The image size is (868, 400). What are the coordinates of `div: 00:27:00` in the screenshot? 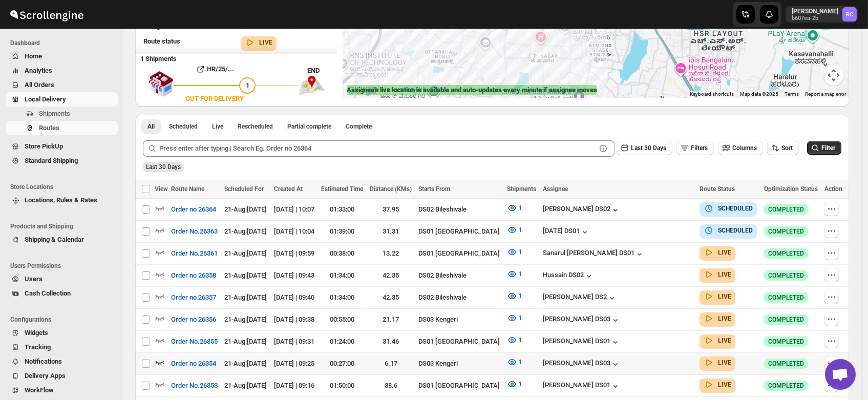 It's located at (342, 364).